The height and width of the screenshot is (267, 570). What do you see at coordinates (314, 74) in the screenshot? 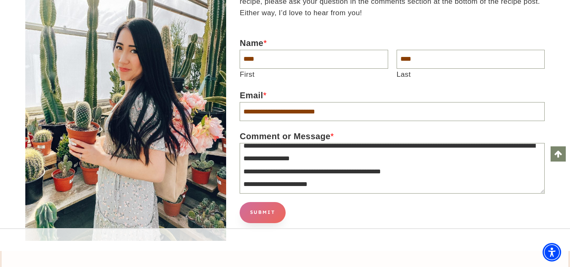
I see `label: First` at bounding box center [314, 74].